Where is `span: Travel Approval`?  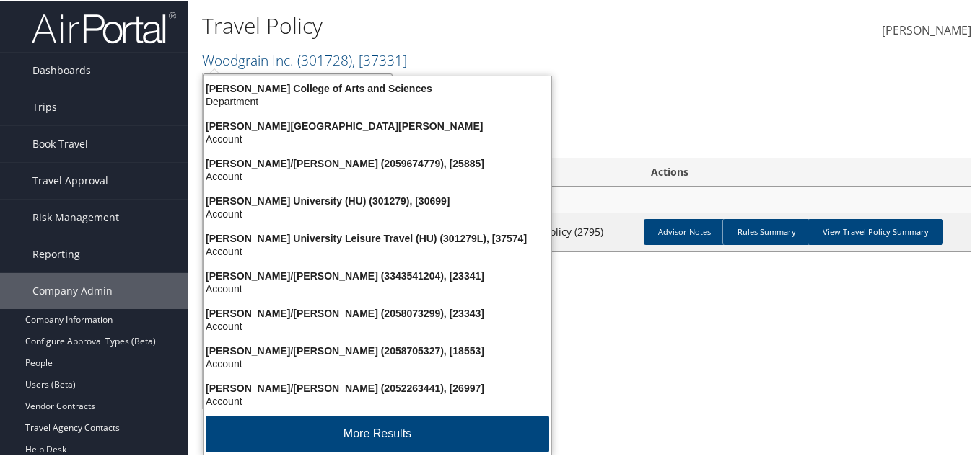 span: Travel Approval is located at coordinates (70, 179).